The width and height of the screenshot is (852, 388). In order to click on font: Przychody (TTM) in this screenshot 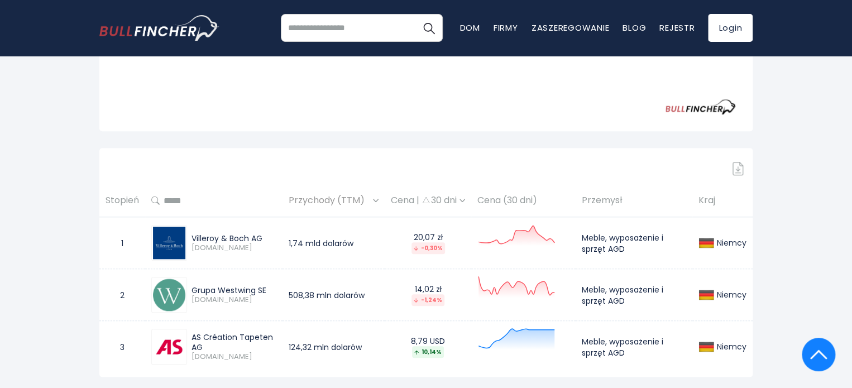, I will do `click(326, 200)`.